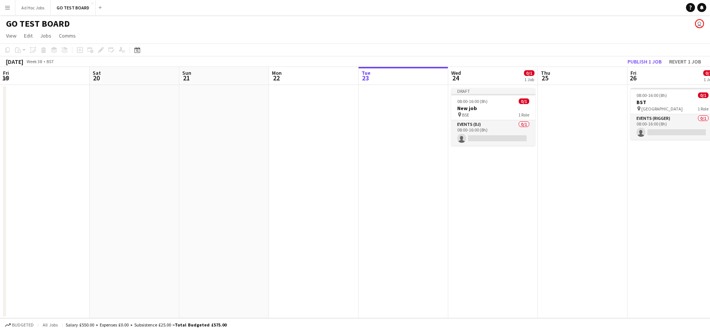 The width and height of the screenshot is (710, 331). I want to click on span: Tue, so click(366, 73).